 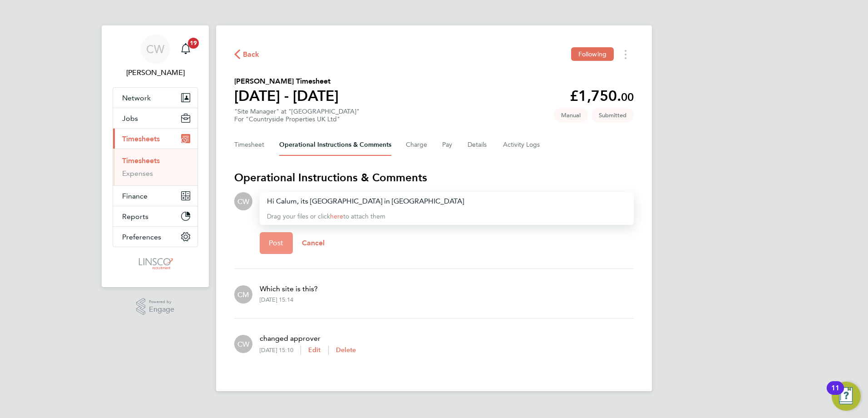 I want to click on span: Edit, so click(x=314, y=350).